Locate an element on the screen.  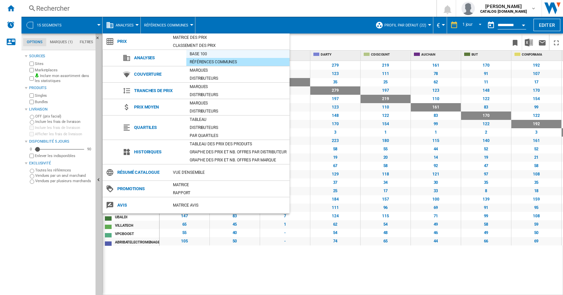
span: Quartiles is located at coordinates (159, 128).